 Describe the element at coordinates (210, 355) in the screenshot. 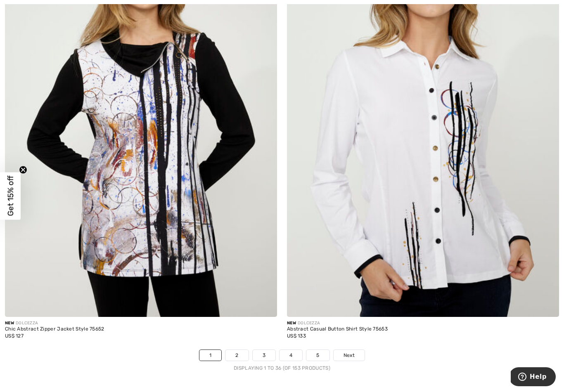

I see `a: 1` at that location.